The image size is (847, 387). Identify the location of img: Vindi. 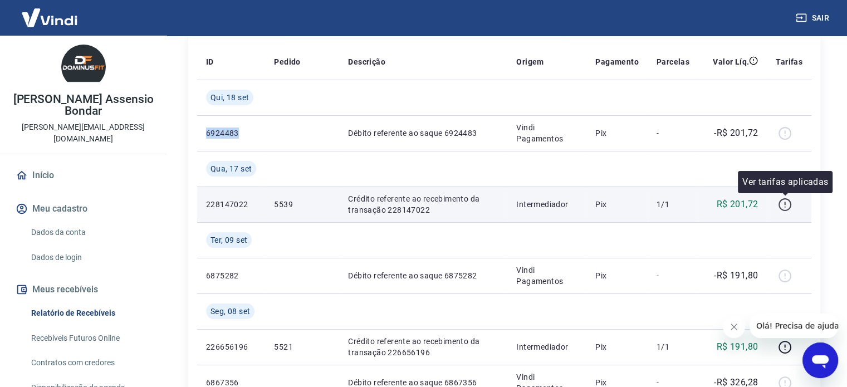
(50, 17).